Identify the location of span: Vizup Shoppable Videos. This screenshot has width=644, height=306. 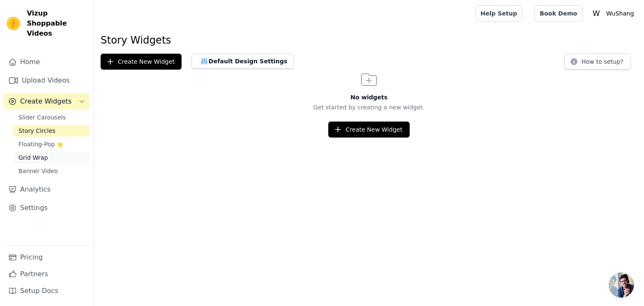
(57, 23).